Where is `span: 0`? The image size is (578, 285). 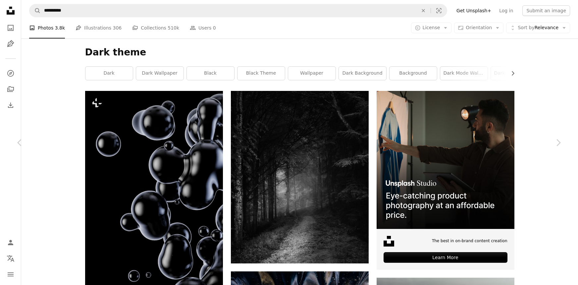
span: 0 is located at coordinates (214, 28).